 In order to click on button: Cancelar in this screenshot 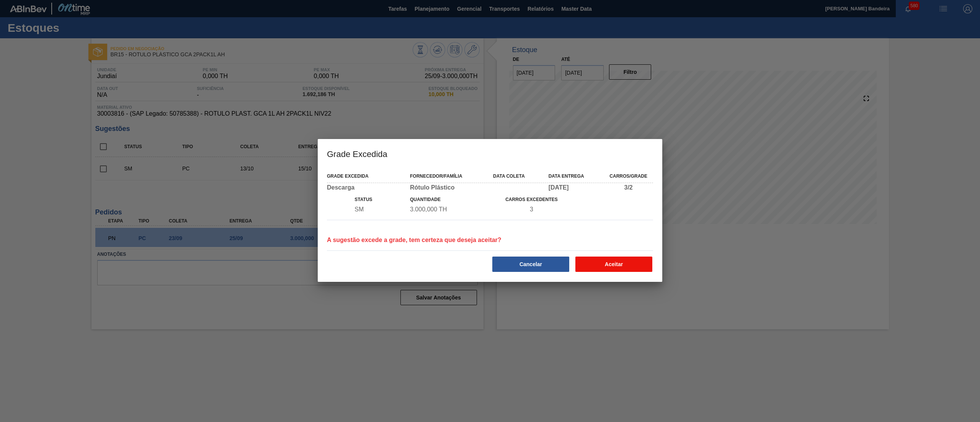, I will do `click(530, 264)`.